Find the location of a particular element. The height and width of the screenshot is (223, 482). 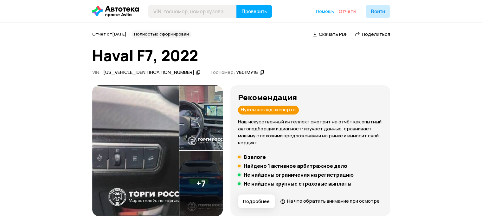

a: Поделиться is located at coordinates (373, 34).